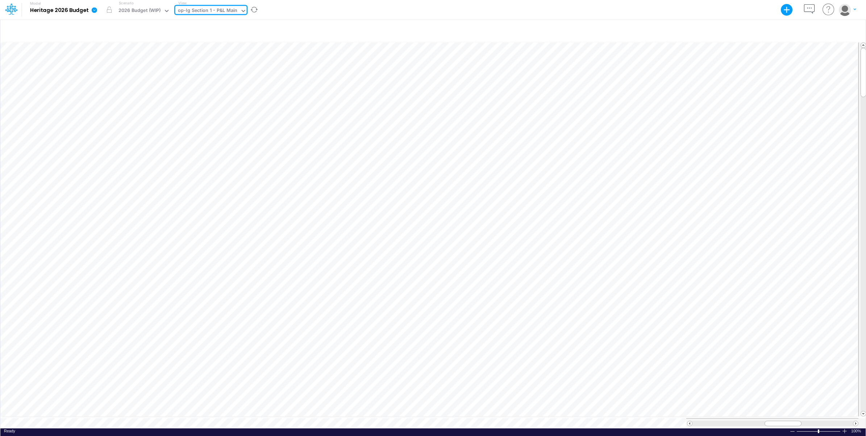 The width and height of the screenshot is (866, 436). What do you see at coordinates (9, 431) in the screenshot?
I see `div: In Ready mode` at bounding box center [9, 431].